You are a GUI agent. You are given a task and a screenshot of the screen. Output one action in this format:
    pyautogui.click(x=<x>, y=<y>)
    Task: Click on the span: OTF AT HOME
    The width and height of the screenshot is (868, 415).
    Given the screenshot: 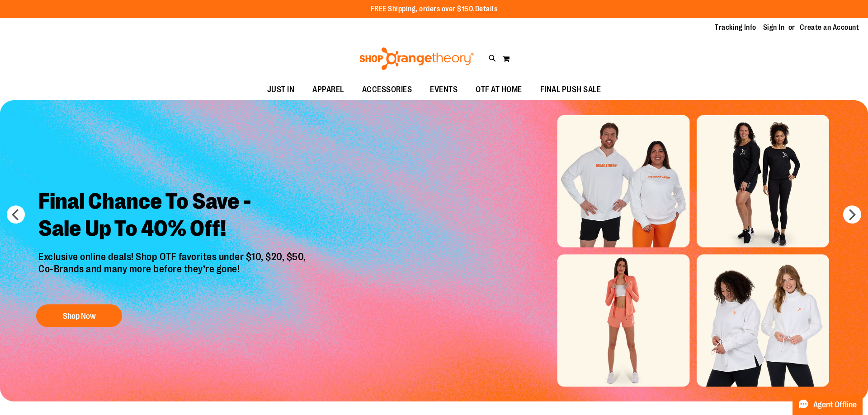 What is the action you would take?
    pyautogui.click(x=498, y=89)
    